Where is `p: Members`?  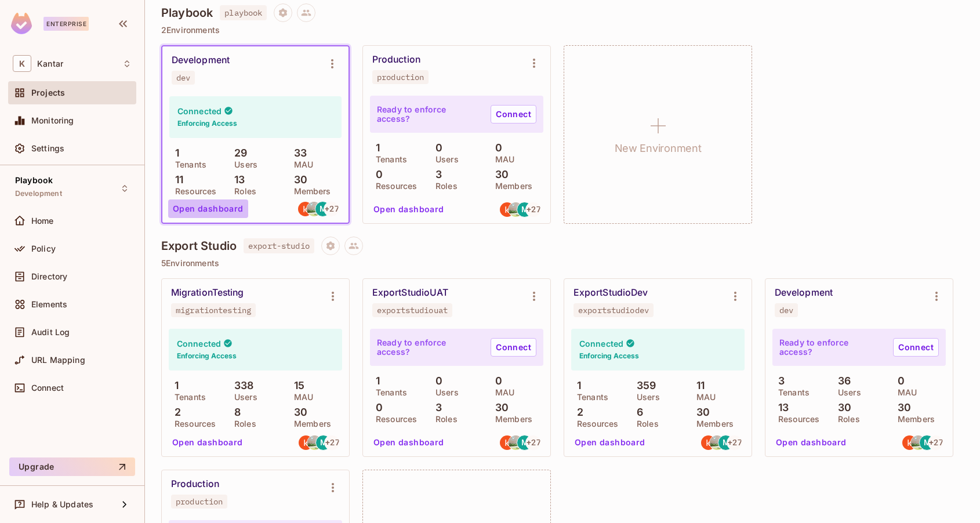 p: Members is located at coordinates (511, 419).